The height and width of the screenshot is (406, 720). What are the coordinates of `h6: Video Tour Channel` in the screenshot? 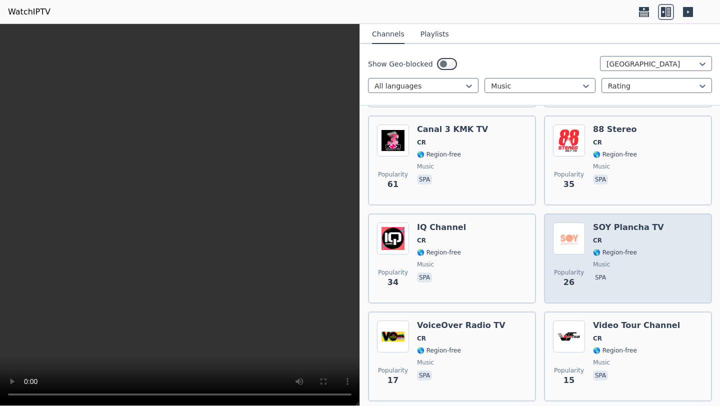 It's located at (636, 325).